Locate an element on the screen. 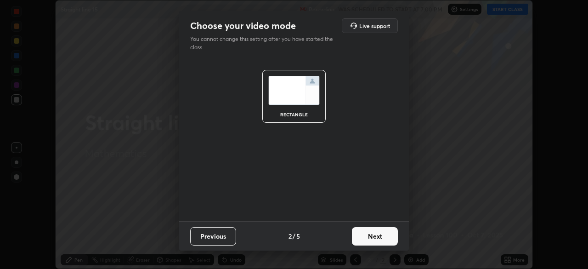  div: rectangle is located at coordinates (294, 114).